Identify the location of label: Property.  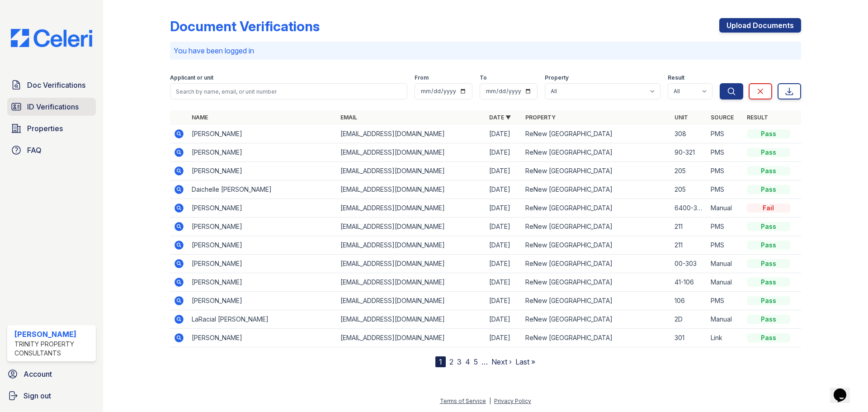
(556, 78).